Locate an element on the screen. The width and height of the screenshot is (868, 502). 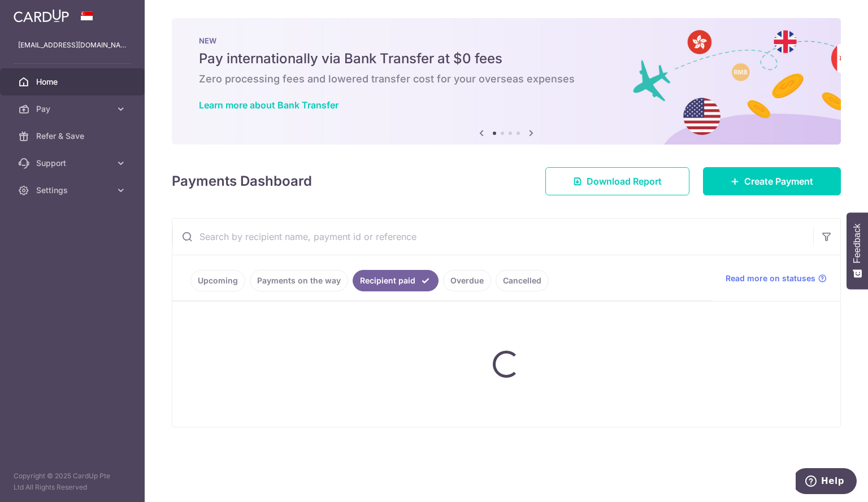
span: Home is located at coordinates (73, 82).